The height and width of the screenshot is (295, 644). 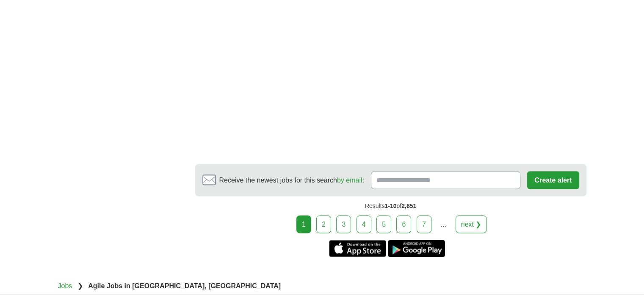 What do you see at coordinates (65, 285) in the screenshot?
I see `a: Jobs` at bounding box center [65, 285].